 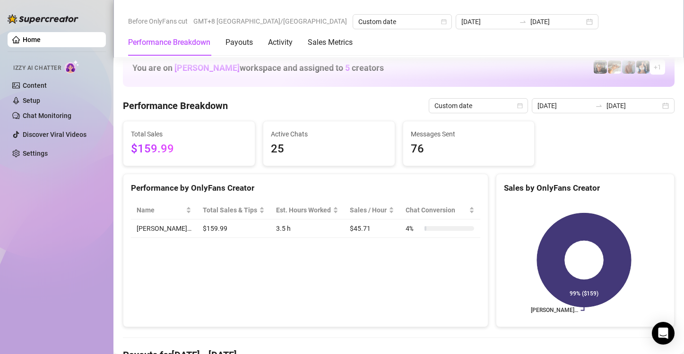 What do you see at coordinates (31, 101) in the screenshot?
I see `a: Setup` at bounding box center [31, 101].